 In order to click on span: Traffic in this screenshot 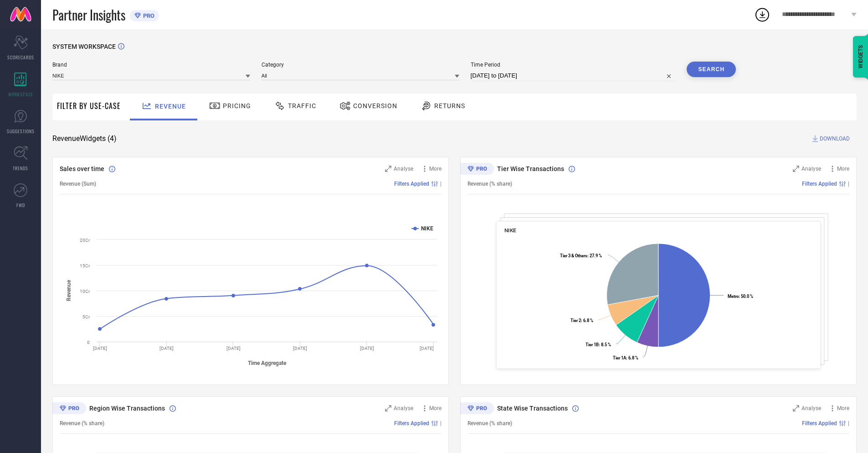, I will do `click(302, 106)`.